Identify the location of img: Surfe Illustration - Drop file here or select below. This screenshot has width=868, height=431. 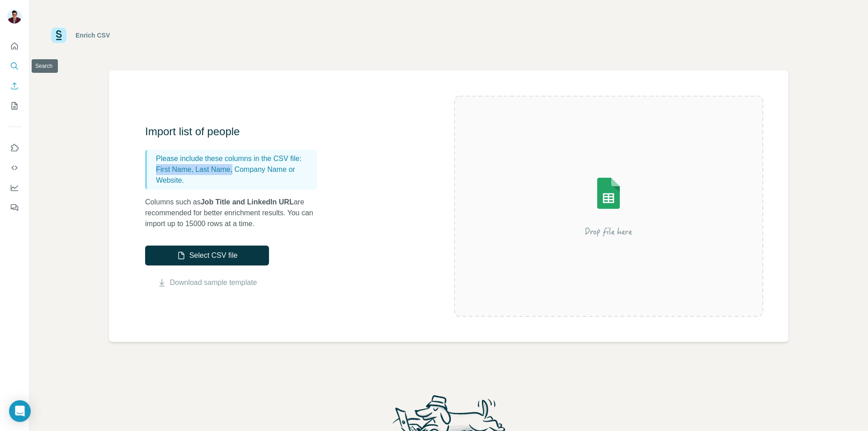
(608, 206).